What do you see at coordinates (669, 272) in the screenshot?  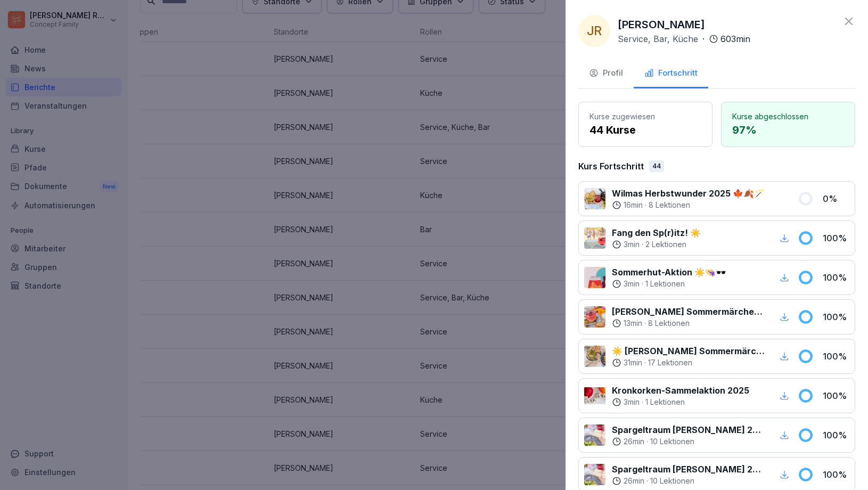 I see `p: Sommerhut-Aktion ☀️👒🕶️` at bounding box center [669, 272].